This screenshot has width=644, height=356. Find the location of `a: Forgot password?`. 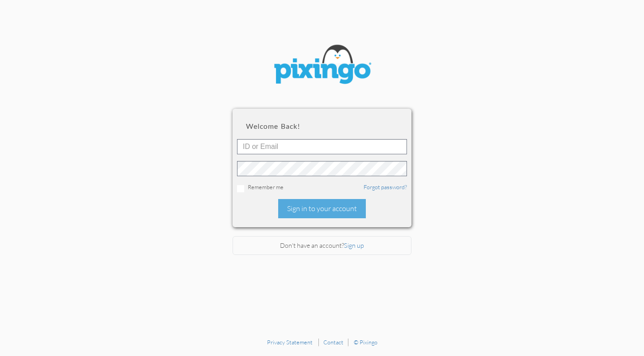

a: Forgot password? is located at coordinates (385, 187).